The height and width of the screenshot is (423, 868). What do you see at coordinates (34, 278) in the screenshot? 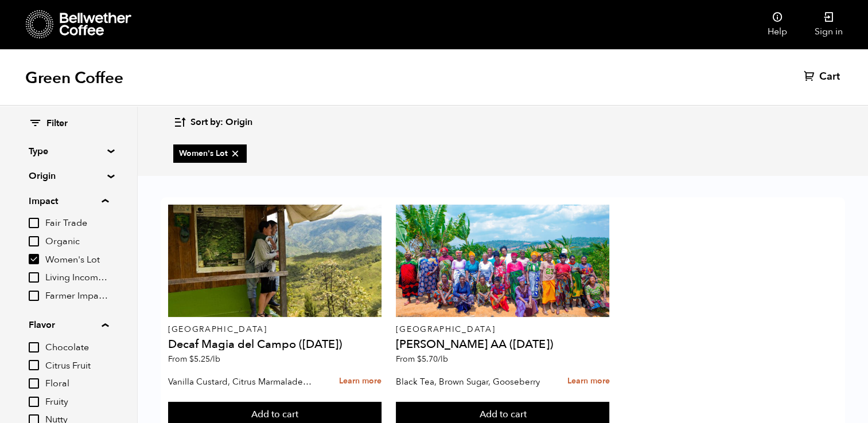
I see `input: Living Income Pricing` at bounding box center [34, 278].